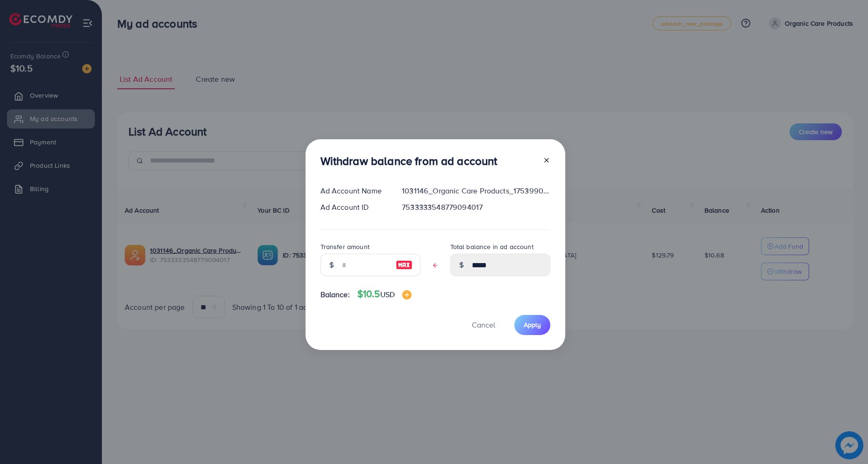 Image resolution: width=868 pixels, height=464 pixels. Describe the element at coordinates (492, 246) in the screenshot. I see `label: Total balance in ad account` at that location.